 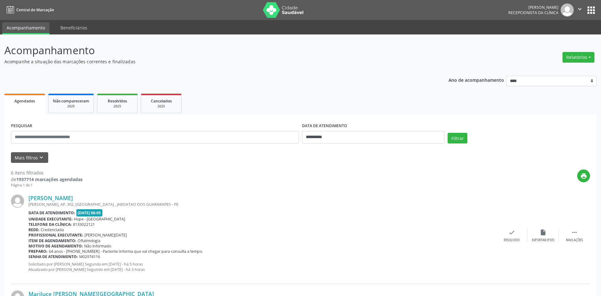 What do you see at coordinates (512, 232) in the screenshot?
I see `i: check` at bounding box center [512, 232].